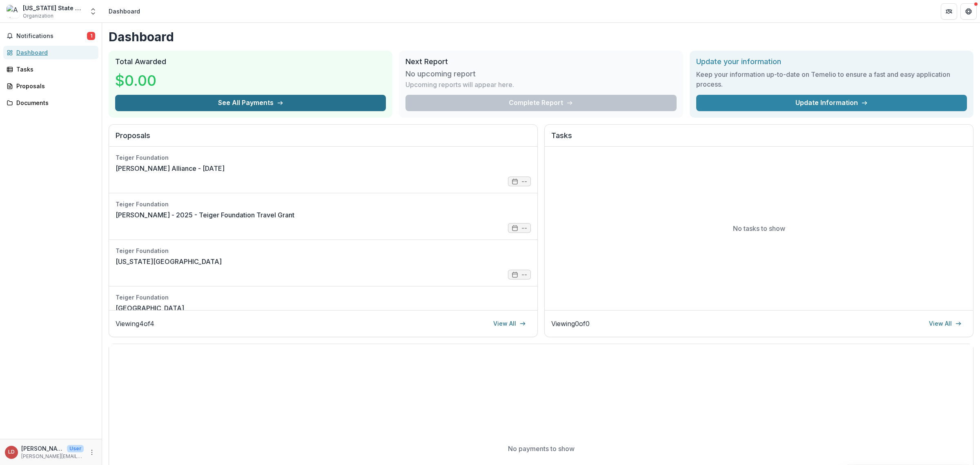  Describe the element at coordinates (54, 85) in the screenshot. I see `div: Proposals` at that location.